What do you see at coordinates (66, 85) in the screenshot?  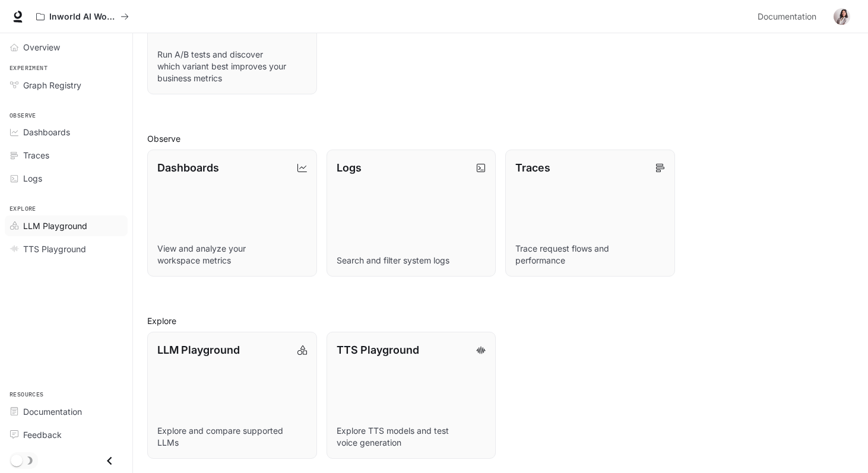 I see `a: Graph Registry` at bounding box center [66, 85].